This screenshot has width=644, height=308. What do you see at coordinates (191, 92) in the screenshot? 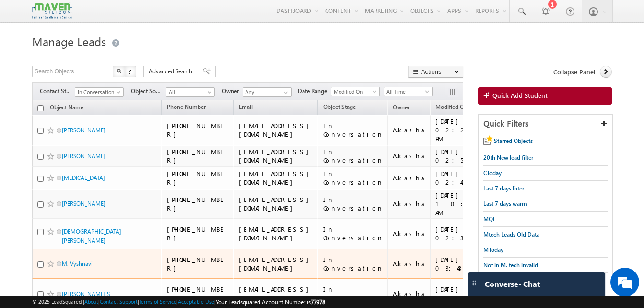
I see `a: All` at bounding box center [191, 92].